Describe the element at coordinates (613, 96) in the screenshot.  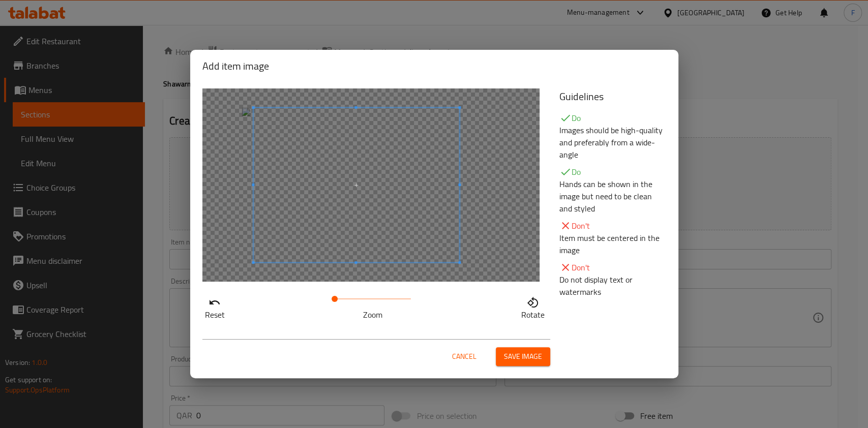
I see `h5: Guidelines` at that location.